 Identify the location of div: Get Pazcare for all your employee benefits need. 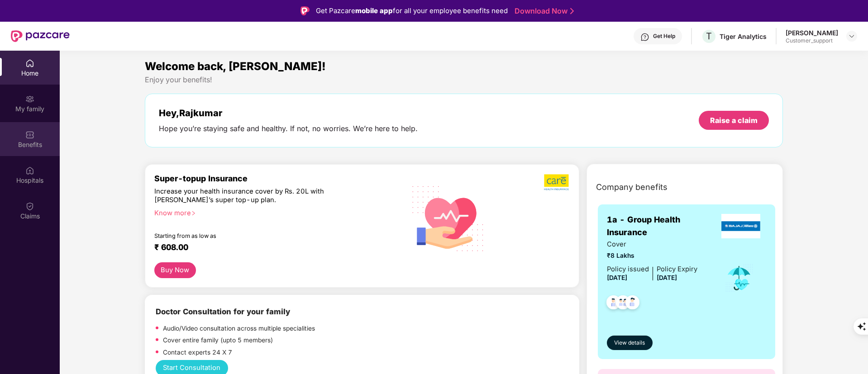
(412, 11).